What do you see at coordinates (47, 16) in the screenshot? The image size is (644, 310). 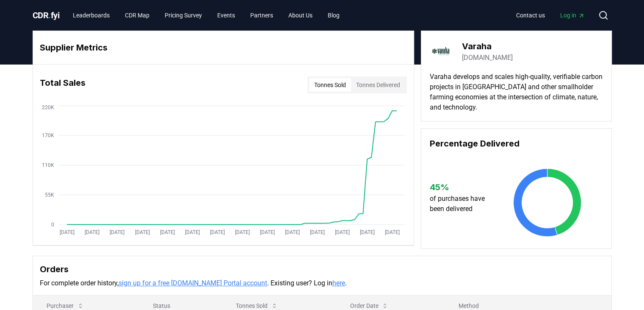 I see `span: CDR fyi` at bounding box center [47, 16].